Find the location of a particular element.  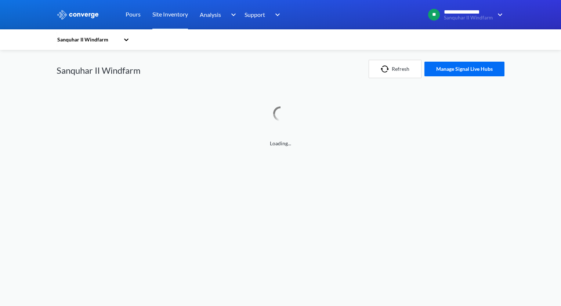

button: Manage Signal Live Hubs is located at coordinates (464, 69).